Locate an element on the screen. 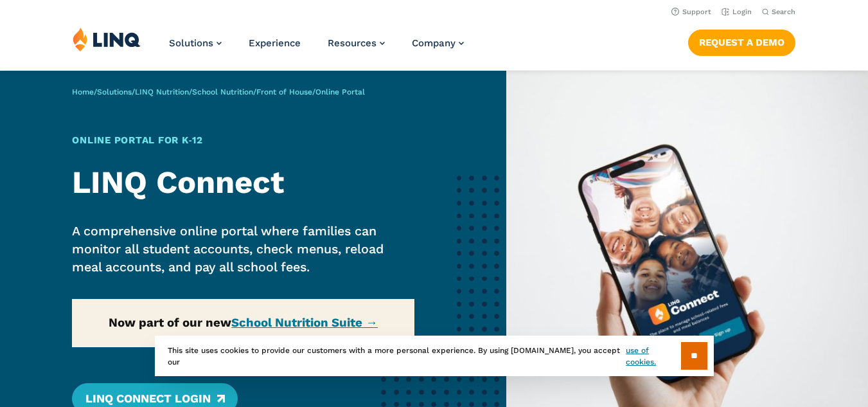 The height and width of the screenshot is (407, 868). span: Online Portal is located at coordinates (340, 92).